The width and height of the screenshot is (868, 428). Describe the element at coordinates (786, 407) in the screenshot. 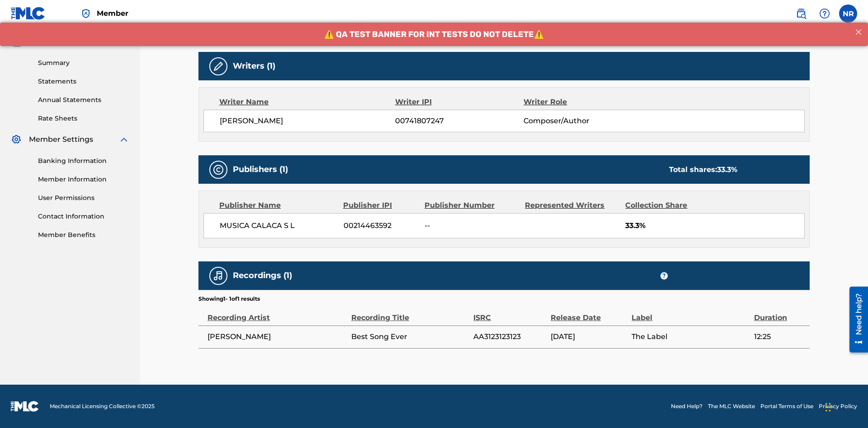

I see `a: Portal Terms of Use` at that location.